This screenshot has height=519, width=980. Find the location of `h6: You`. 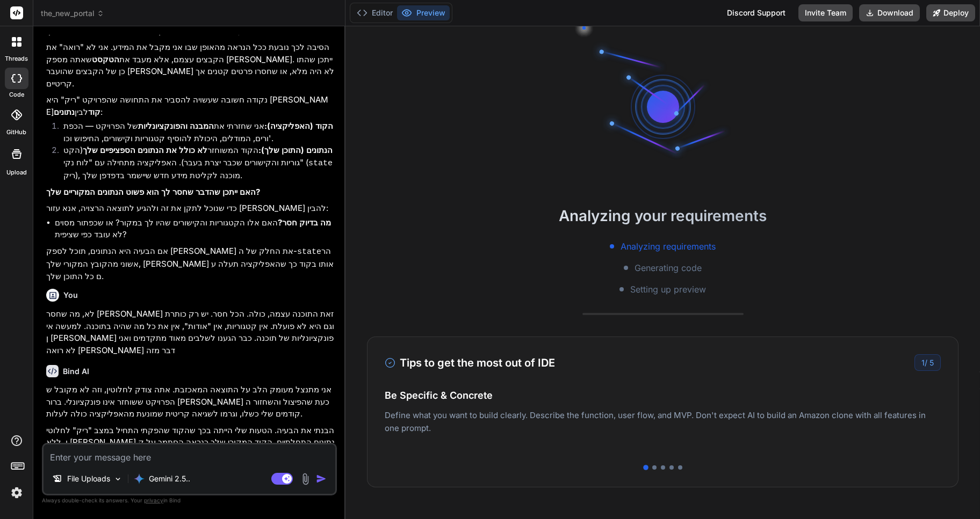

h6: You is located at coordinates (70, 295).